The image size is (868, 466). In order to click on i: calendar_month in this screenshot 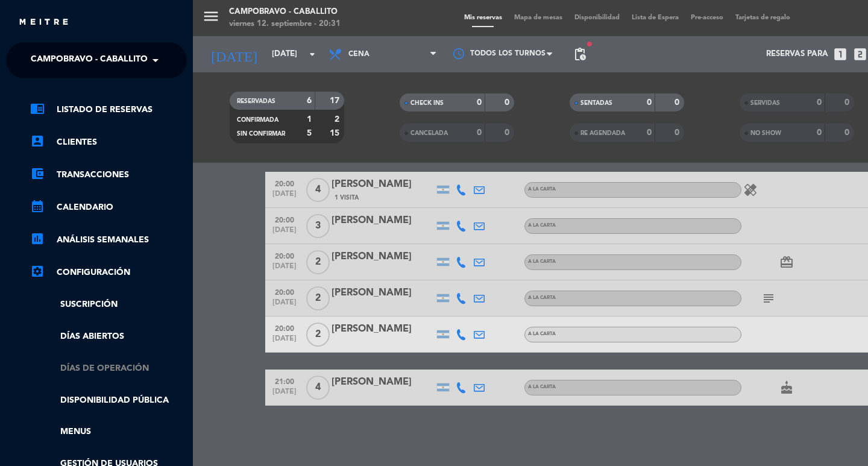, I will do `click(38, 206)`.